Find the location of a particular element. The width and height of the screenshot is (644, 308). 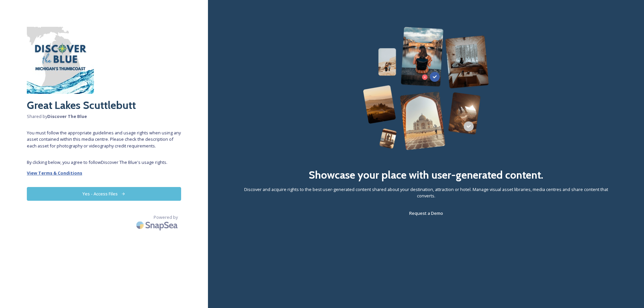

span: Shared by is located at coordinates (104, 116).